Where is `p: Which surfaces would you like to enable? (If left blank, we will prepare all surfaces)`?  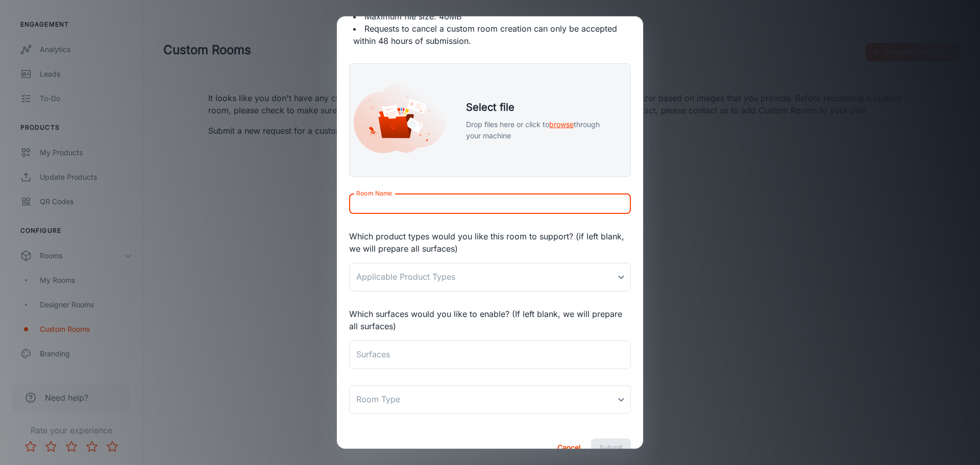 p: Which surfaces would you like to enable? (If left blank, we will prepare all surfaces) is located at coordinates (490, 320).